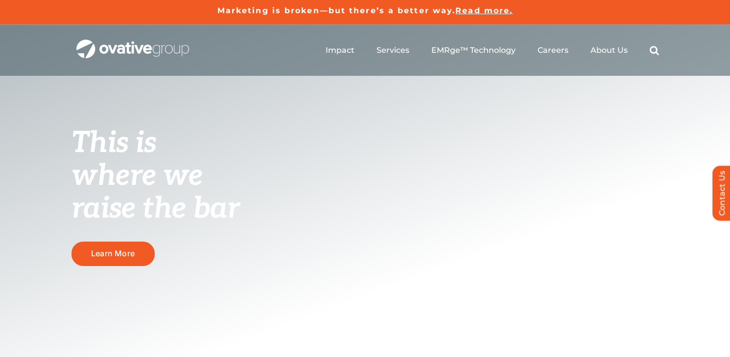 The height and width of the screenshot is (357, 730). What do you see at coordinates (340, 50) in the screenshot?
I see `a: Impact` at bounding box center [340, 50].